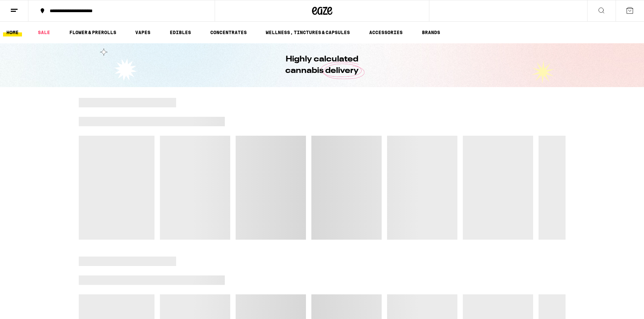 The width and height of the screenshot is (644, 319). I want to click on a: FLOWER & PREROLLS, so click(92, 33).